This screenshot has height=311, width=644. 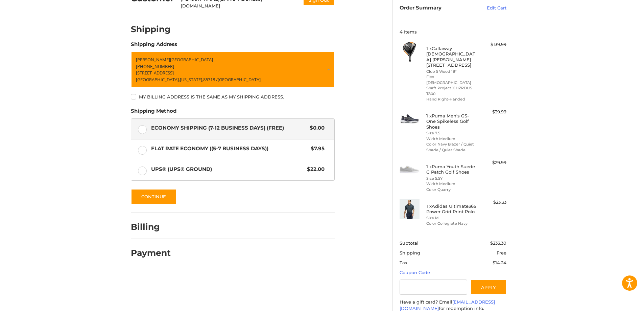 What do you see at coordinates (452, 99) in the screenshot?
I see `li: Hand Right-Handed` at bounding box center [452, 99].